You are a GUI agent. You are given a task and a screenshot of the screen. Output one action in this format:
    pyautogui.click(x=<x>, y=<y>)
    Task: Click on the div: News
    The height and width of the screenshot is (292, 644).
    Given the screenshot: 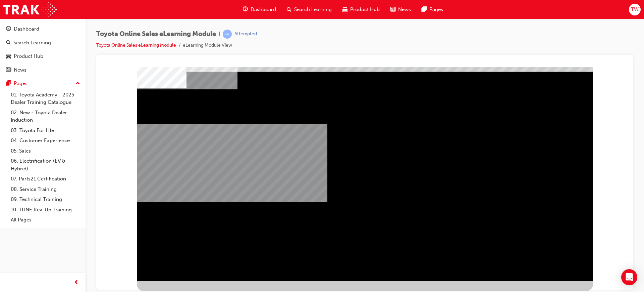 What is the action you would take?
    pyautogui.click(x=20, y=70)
    